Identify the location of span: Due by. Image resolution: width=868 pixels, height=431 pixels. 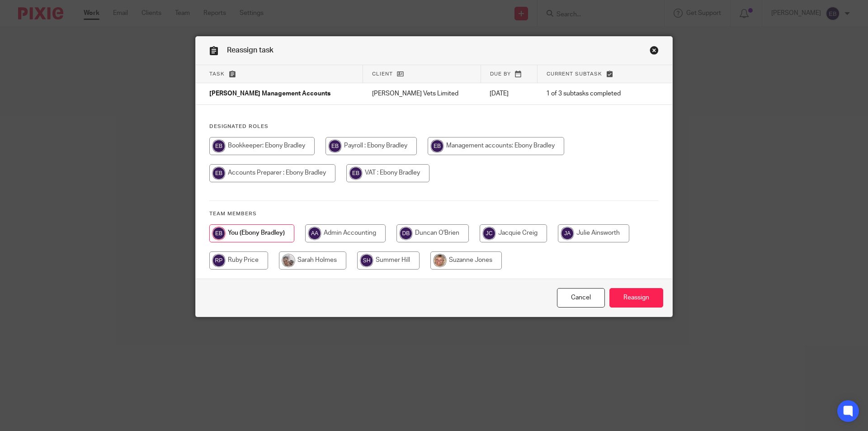
(501, 74).